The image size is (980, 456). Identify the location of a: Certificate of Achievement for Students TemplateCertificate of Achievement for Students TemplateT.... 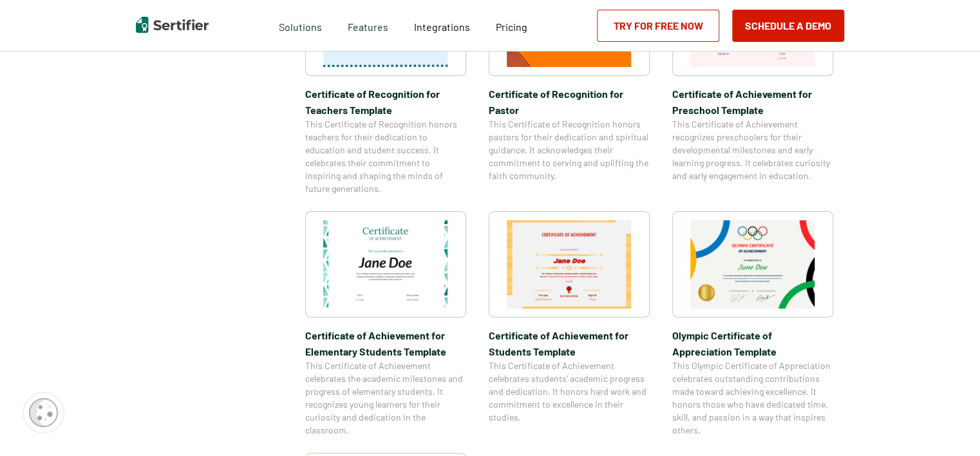
(569, 324).